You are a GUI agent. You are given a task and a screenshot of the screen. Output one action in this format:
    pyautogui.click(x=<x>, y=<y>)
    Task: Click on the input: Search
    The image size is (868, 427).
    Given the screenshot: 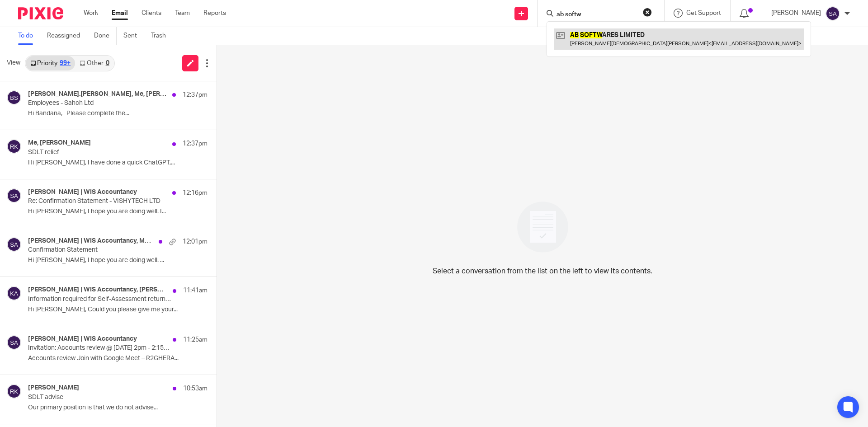 What is the action you would take?
    pyautogui.click(x=596, y=15)
    